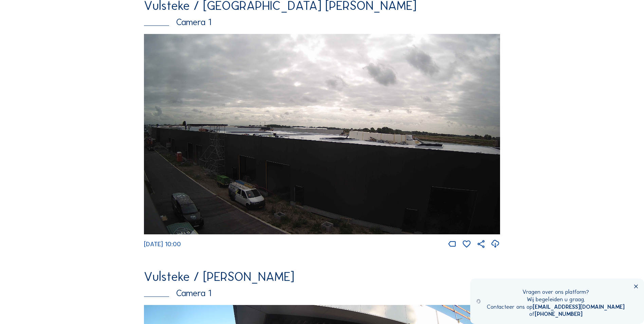 This screenshot has width=644, height=324. Describe the element at coordinates (556, 292) in the screenshot. I see `div: Vragen over ons platform?` at that location.